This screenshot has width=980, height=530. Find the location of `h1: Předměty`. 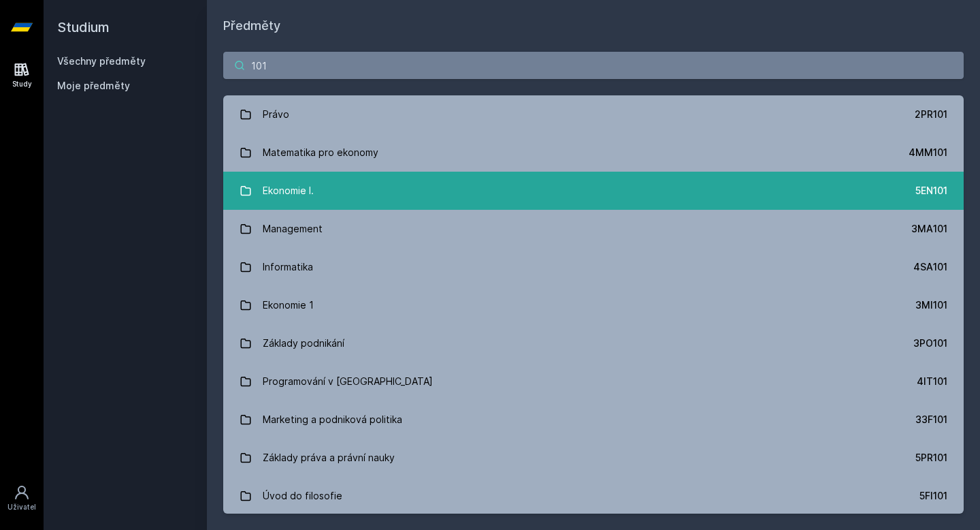

h1: Předměty is located at coordinates (594, 26).